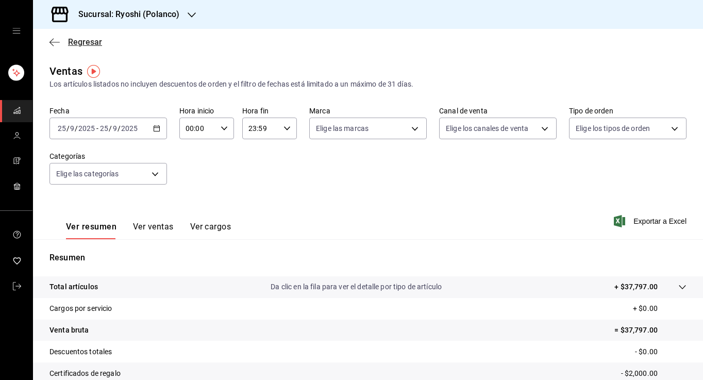 The width and height of the screenshot is (703, 380). I want to click on label: Hora inicio, so click(207, 111).